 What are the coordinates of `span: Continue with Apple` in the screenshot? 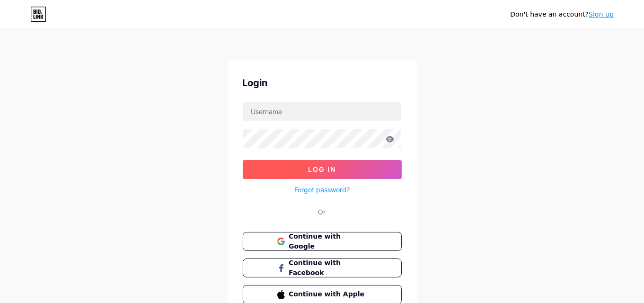 It's located at (328, 294).